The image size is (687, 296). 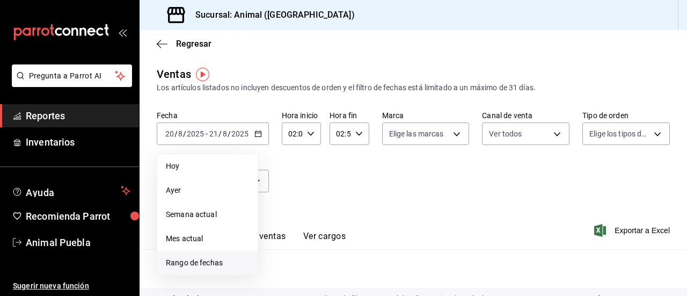 I want to click on span: Mes actual, so click(x=207, y=238).